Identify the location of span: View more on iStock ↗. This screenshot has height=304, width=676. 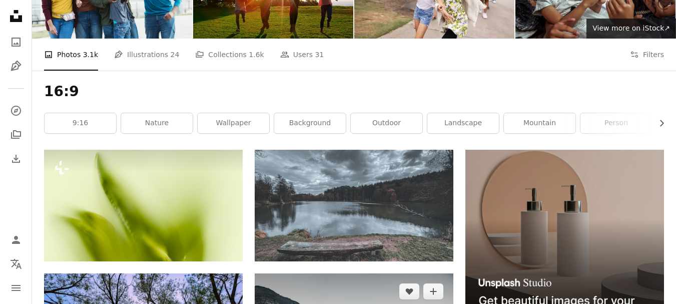
(631, 28).